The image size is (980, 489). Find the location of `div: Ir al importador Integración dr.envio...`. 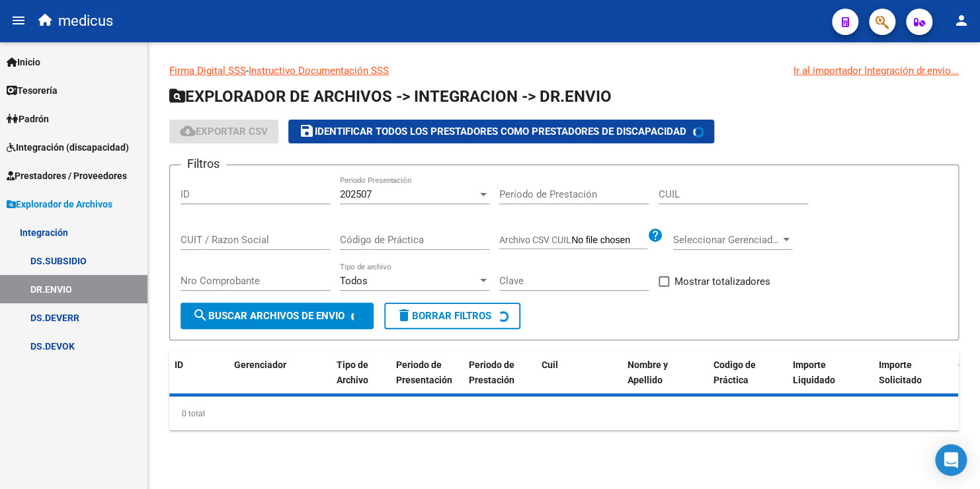

div: Ir al importador Integración dr.envio... is located at coordinates (876, 70).